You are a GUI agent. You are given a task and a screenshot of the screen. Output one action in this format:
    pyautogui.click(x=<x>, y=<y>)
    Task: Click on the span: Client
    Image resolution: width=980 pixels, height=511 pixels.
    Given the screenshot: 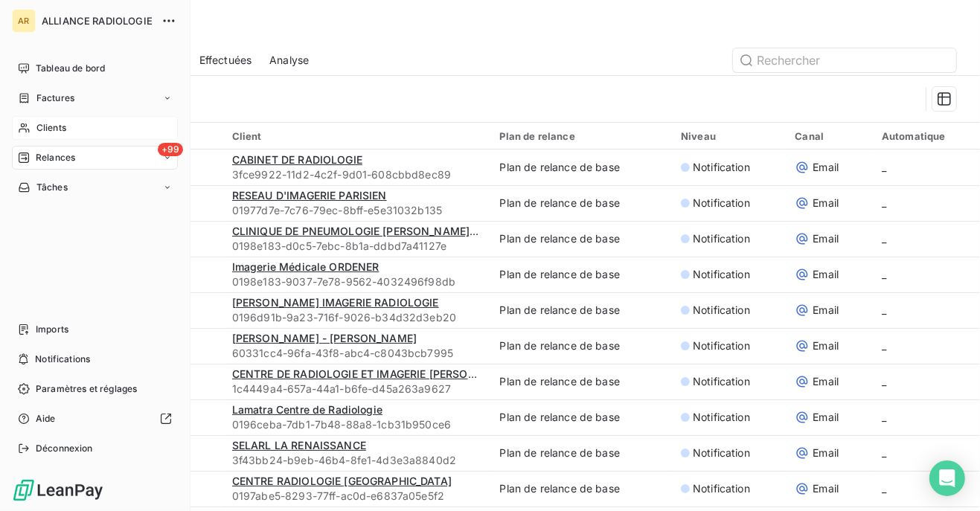 What is the action you would take?
    pyautogui.click(x=247, y=136)
    